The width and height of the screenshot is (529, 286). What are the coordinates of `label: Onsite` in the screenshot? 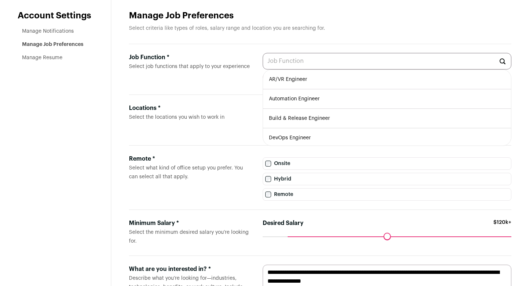 It's located at (387, 163).